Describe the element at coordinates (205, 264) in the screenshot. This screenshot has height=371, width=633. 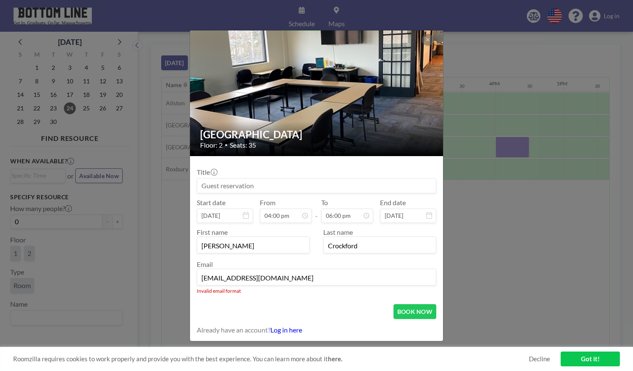
I see `label: Email` at that location.